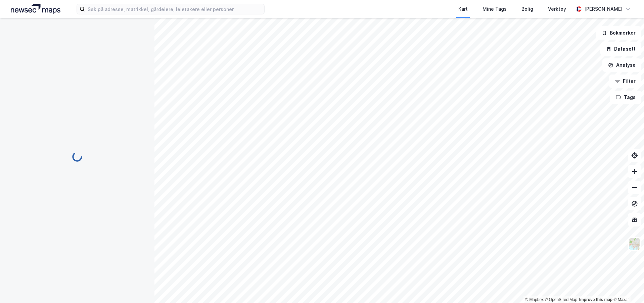 The width and height of the screenshot is (644, 303). Describe the element at coordinates (36, 9) in the screenshot. I see `img: logo.a4113a55bc3d86da70a041830d287a7e.svg` at that location.